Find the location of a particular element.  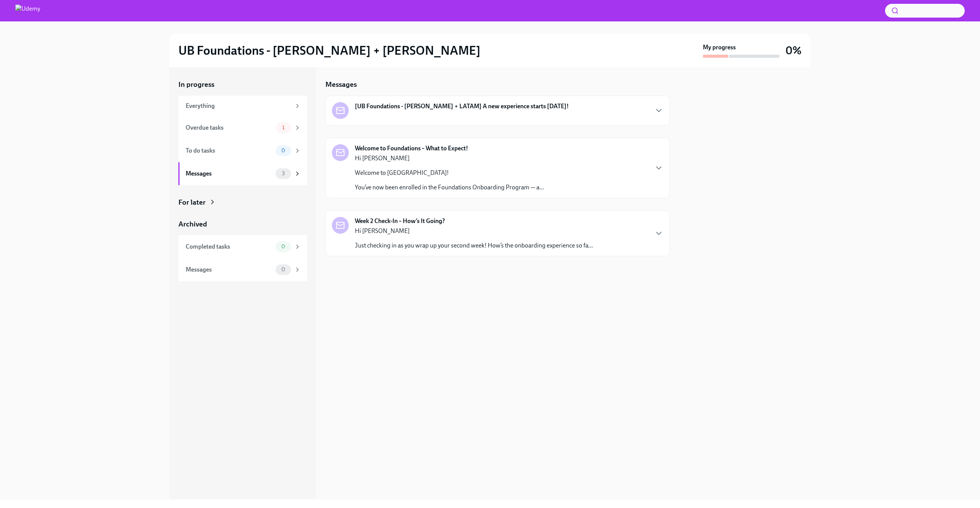

div: Everything is located at coordinates (238, 106).